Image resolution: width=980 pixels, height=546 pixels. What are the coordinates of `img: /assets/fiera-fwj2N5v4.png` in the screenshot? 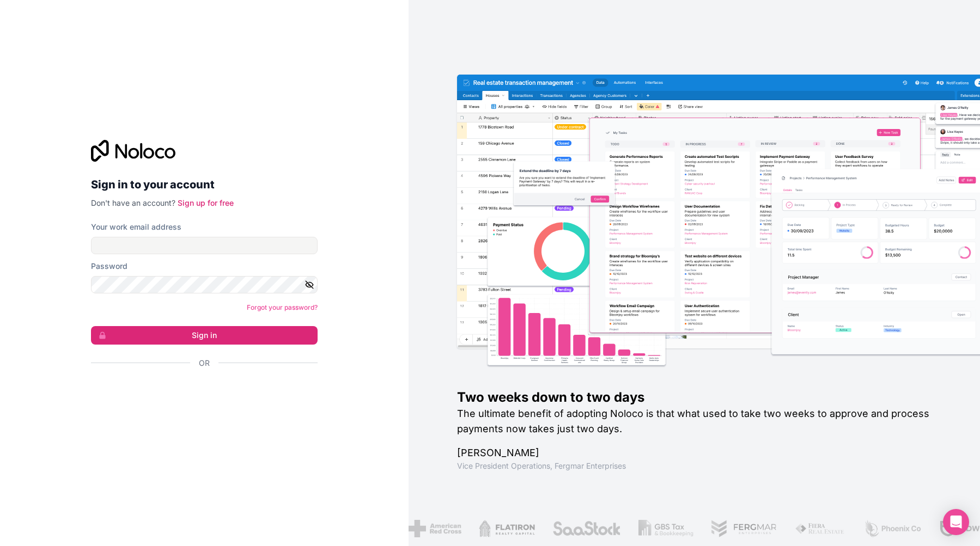 It's located at (819, 528).